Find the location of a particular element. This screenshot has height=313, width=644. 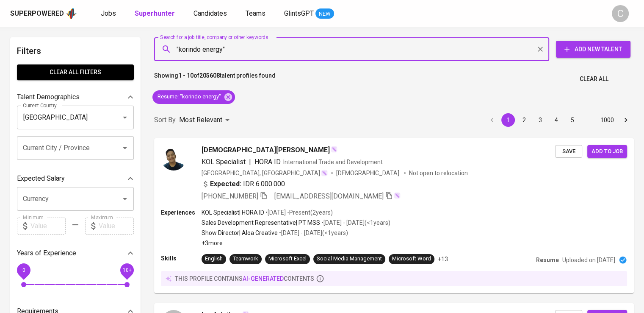

span: Add to job is located at coordinates (607, 152).